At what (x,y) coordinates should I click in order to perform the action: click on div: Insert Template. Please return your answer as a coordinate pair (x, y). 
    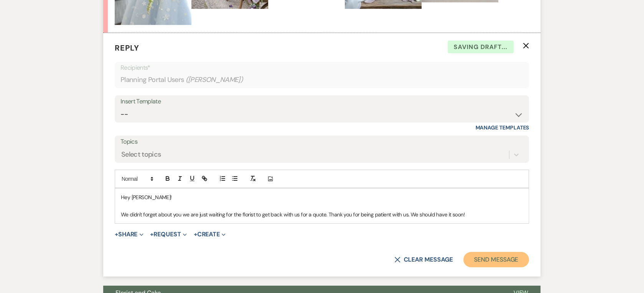
    Looking at the image, I should click on (322, 102).